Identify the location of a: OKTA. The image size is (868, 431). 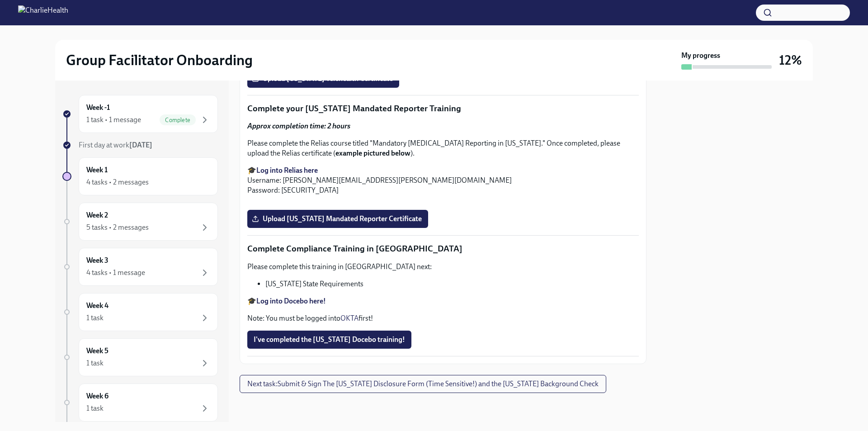
(349, 318).